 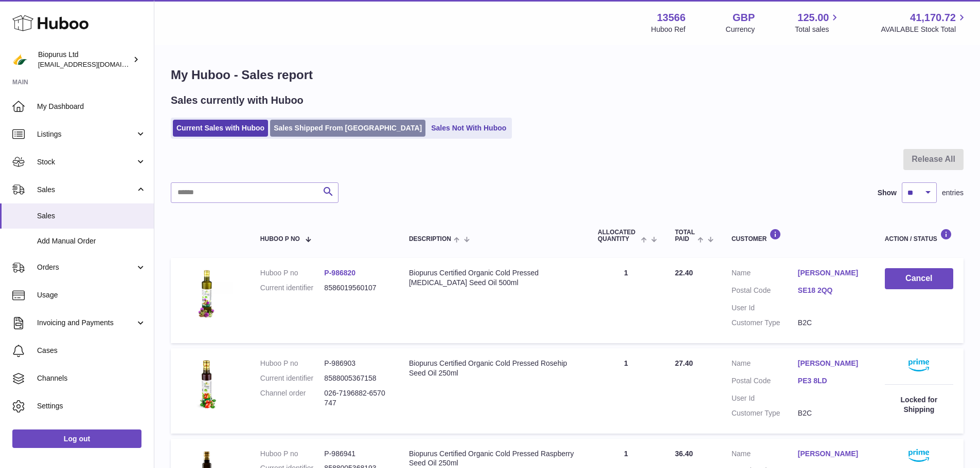 What do you see at coordinates (220, 128) in the screenshot?
I see `a: Current Sales with Huboo` at bounding box center [220, 128].